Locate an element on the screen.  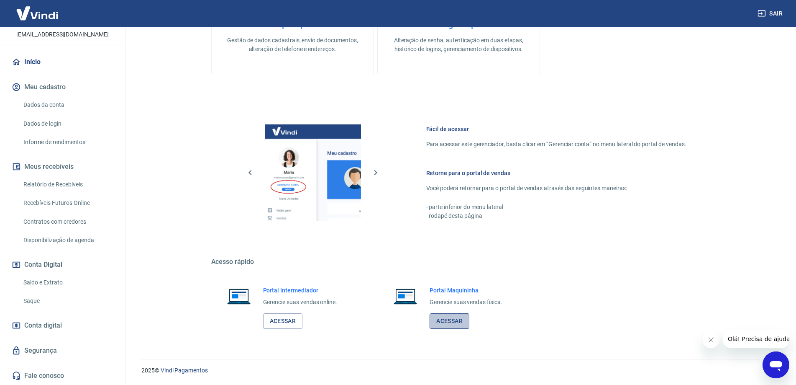
a: Segurança is located at coordinates (62, 350).